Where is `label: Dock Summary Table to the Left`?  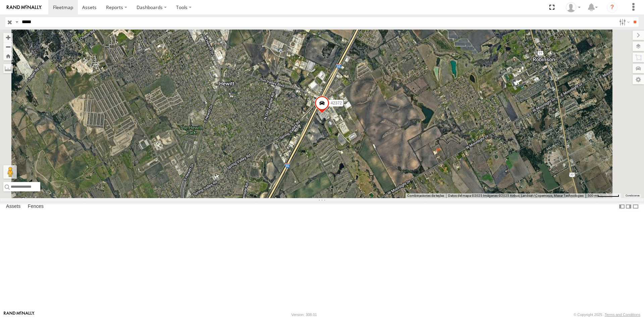
label: Dock Summary Table to the Left is located at coordinates (622, 206).